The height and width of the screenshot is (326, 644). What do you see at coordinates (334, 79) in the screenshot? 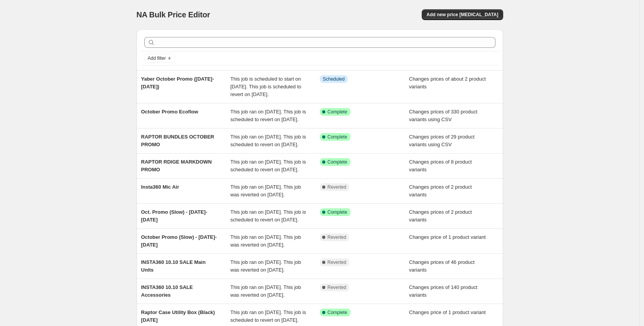
I see `span: Scheduled` at bounding box center [334, 79].